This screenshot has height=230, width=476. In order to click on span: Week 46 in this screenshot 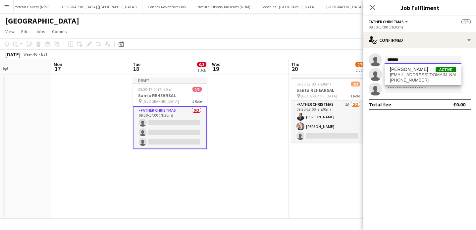, I will do `click(30, 54)`.